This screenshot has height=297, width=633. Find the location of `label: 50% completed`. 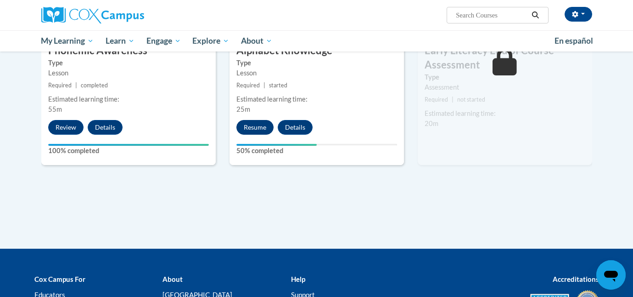

label: 50% completed is located at coordinates (317, 151).